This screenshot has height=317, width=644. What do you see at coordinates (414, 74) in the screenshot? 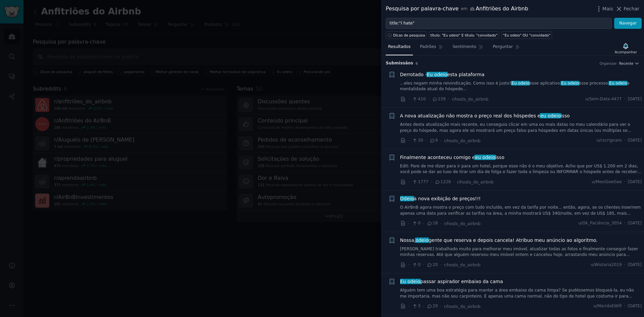
I see `font: Derrotado -` at bounding box center [414, 74].